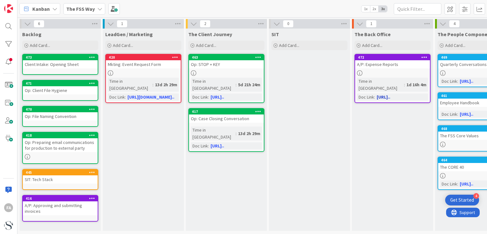 This screenshot has width=487, height=234. What do you see at coordinates (32, 34) in the screenshot?
I see `span: Backlog` at bounding box center [32, 34].